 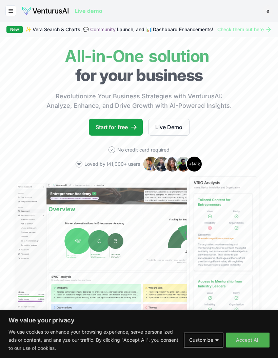 I want to click on button: Customize, so click(x=203, y=340).